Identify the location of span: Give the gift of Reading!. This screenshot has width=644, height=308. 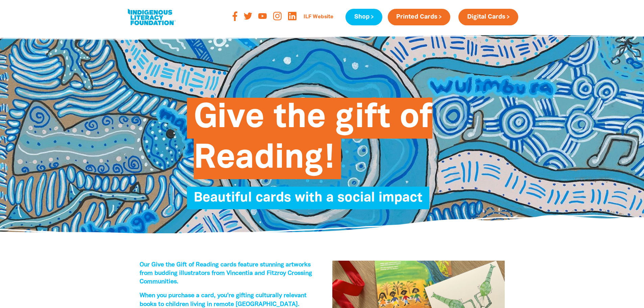
(313, 141).